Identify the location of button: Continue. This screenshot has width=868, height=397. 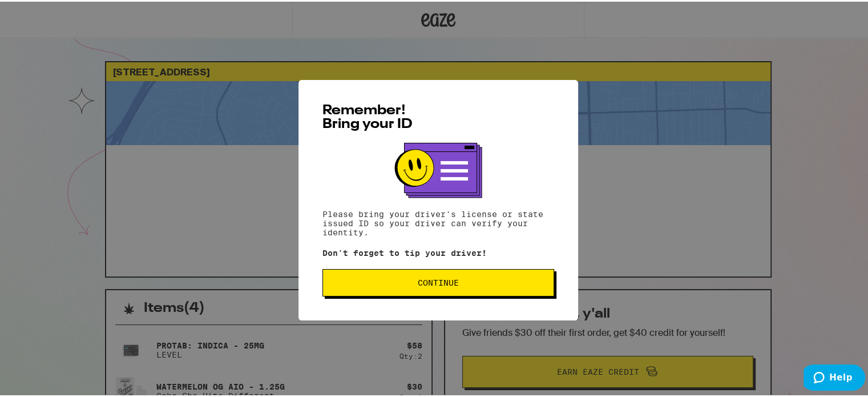
(438, 281).